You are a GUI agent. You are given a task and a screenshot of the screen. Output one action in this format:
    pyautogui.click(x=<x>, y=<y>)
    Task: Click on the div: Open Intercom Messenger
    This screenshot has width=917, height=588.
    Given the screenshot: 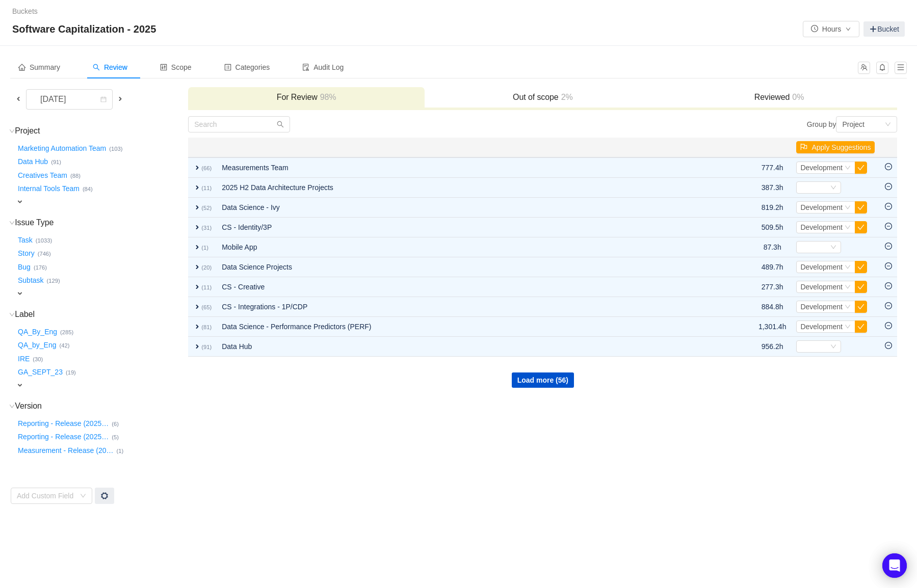 What is the action you would take?
    pyautogui.click(x=894, y=566)
    